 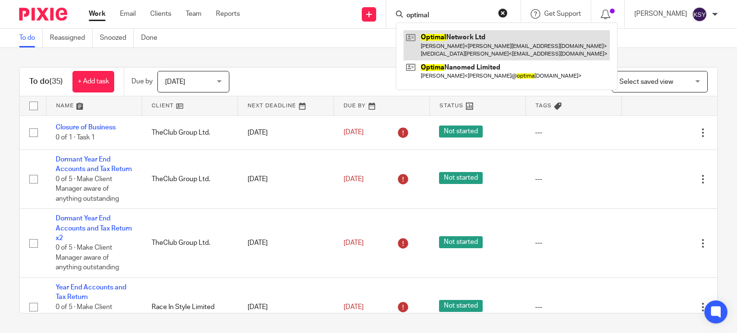 What do you see at coordinates (228, 14) in the screenshot?
I see `a: Reports` at bounding box center [228, 14].